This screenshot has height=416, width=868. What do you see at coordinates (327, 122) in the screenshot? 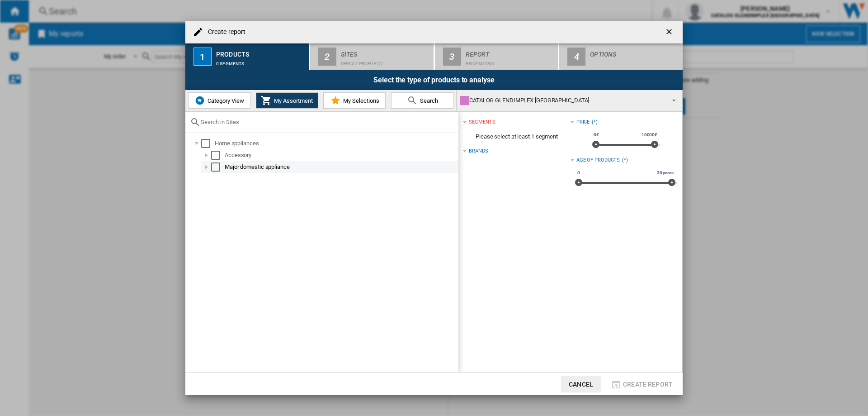
I see `input: Search in Sites` at bounding box center [327, 122].